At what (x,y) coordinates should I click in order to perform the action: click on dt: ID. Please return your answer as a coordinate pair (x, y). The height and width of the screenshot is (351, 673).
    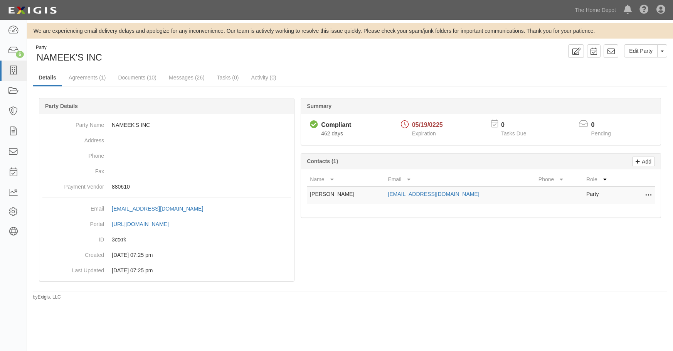
    Looking at the image, I should click on (73, 237).